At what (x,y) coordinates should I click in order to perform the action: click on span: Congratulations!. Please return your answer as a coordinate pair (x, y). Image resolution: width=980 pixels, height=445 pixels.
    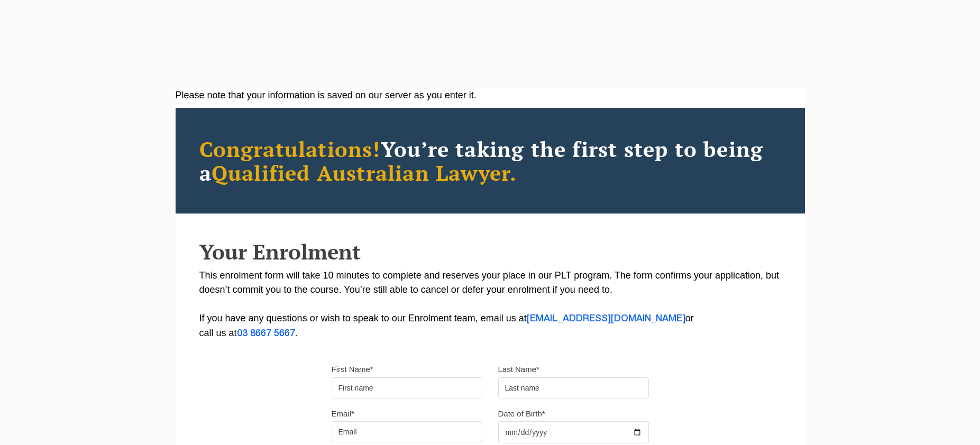
    Looking at the image, I should click on (290, 149).